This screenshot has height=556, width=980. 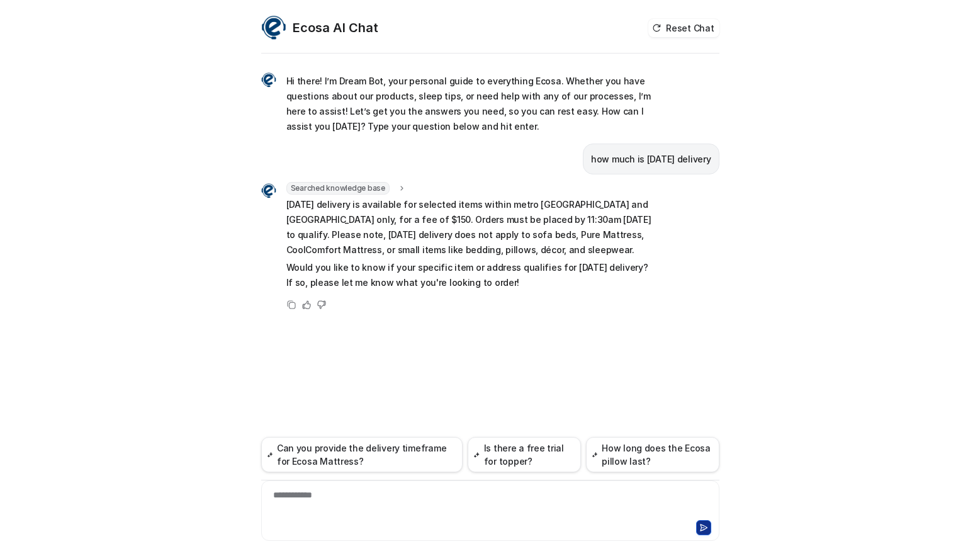 I want to click on button: Reset Chat, so click(x=684, y=27).